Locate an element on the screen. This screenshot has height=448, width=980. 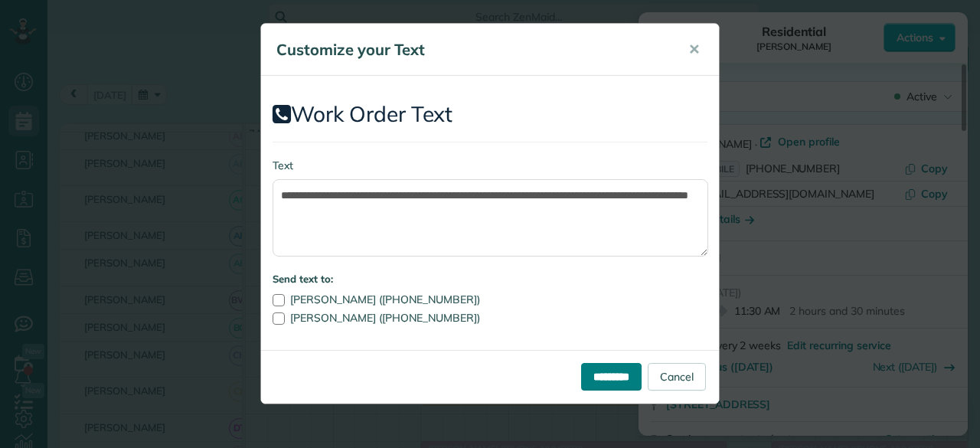
h2: Work Order Text is located at coordinates (490, 114).